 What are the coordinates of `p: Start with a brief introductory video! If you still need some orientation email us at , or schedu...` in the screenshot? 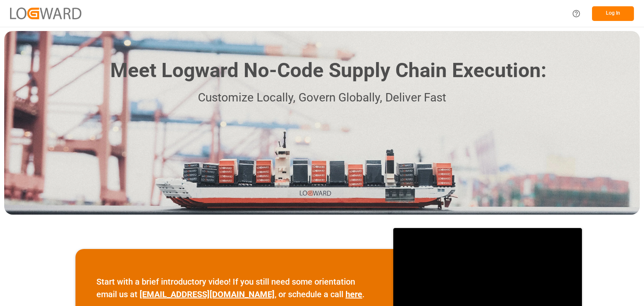 It's located at (235, 288).